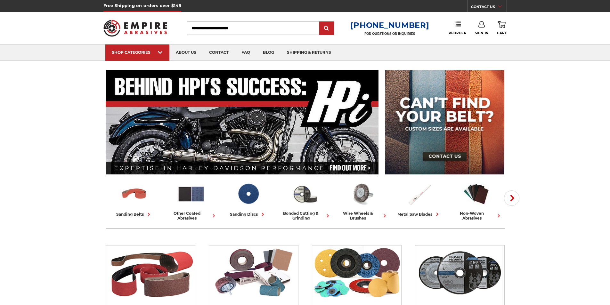 This screenshot has height=305, width=610. What do you see at coordinates (489, 8) in the screenshot?
I see `a: CONTACT US` at bounding box center [489, 8].